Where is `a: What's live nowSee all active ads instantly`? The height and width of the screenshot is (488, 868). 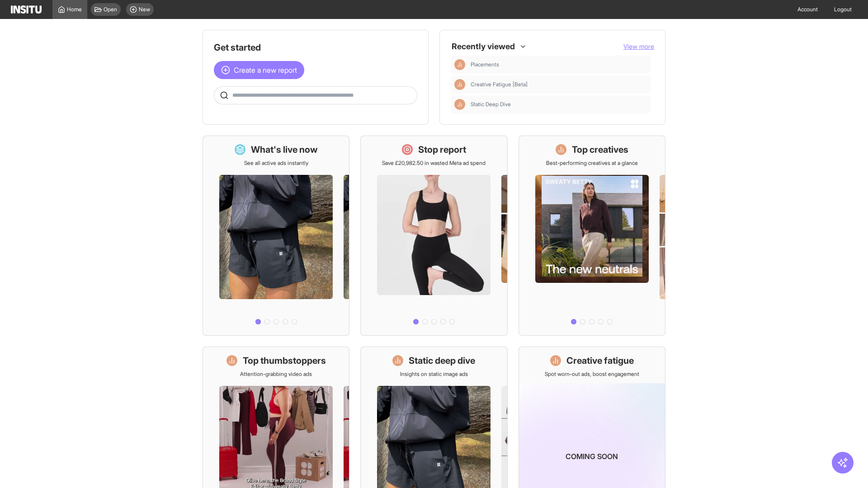
a: What's live nowSee all active ads instantly is located at coordinates (276, 235).